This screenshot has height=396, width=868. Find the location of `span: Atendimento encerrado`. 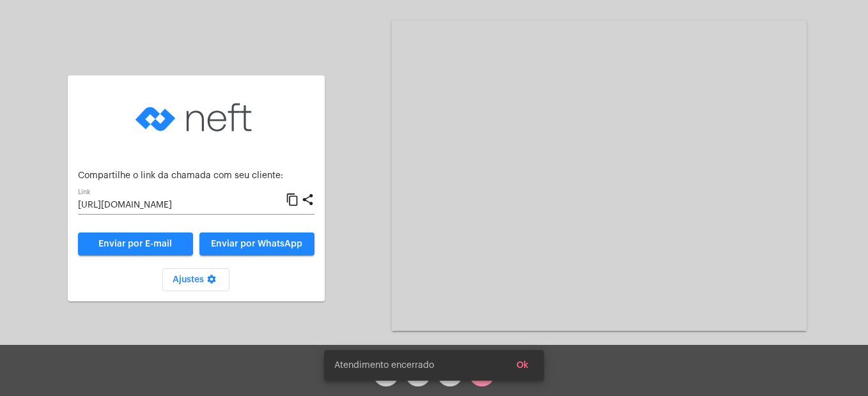

span: Atendimento encerrado is located at coordinates (385, 366).